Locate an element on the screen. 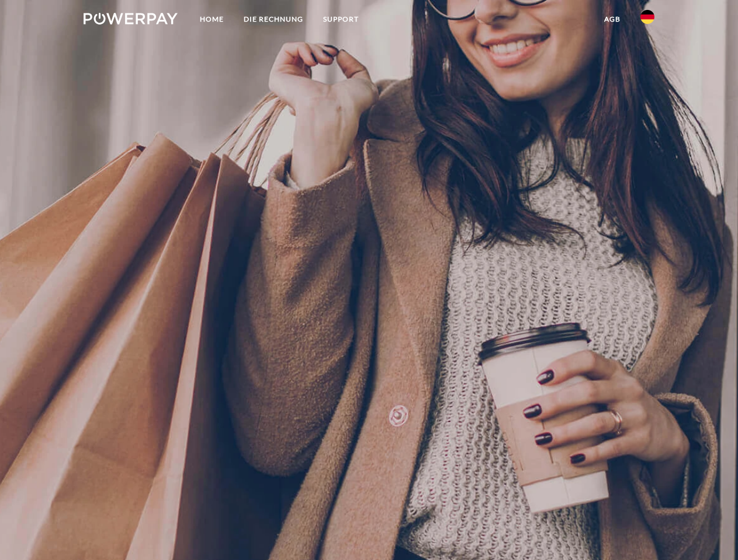 The height and width of the screenshot is (560, 738). img: de is located at coordinates (647, 17).